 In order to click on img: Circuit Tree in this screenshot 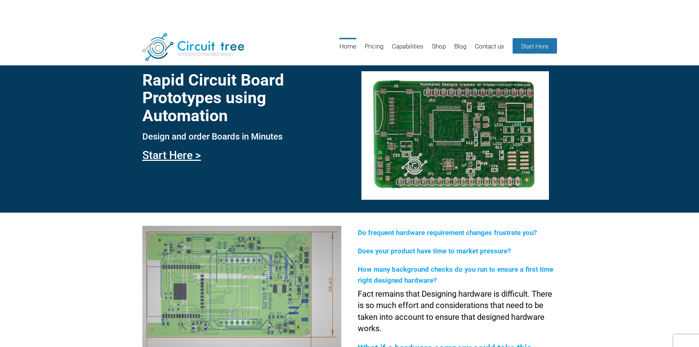, I will do `click(193, 47)`.